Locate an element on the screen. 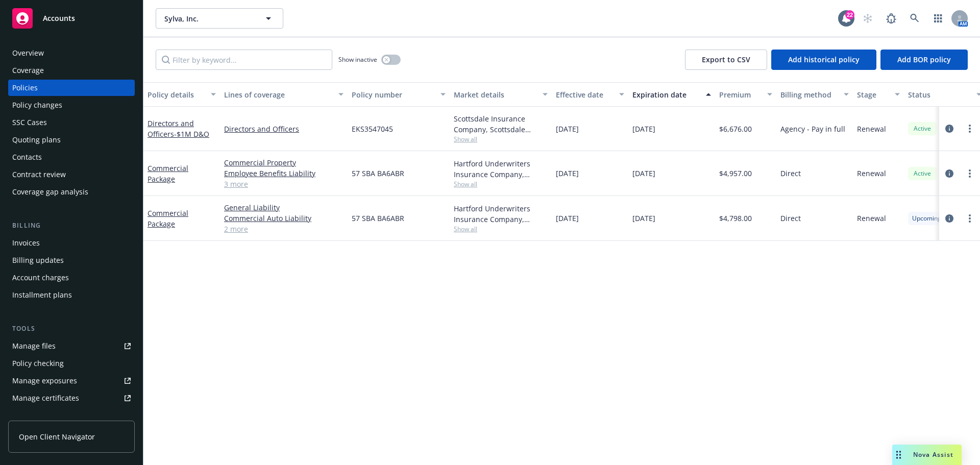 The width and height of the screenshot is (980, 465). button: Sylva, Inc. is located at coordinates (219, 19).